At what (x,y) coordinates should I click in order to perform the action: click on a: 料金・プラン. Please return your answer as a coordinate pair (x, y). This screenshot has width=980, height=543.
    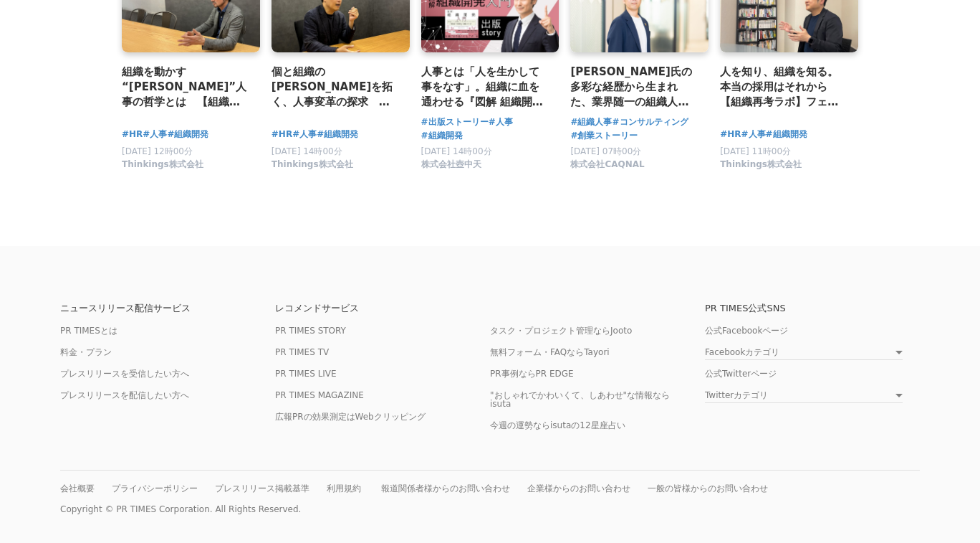
    Looking at the image, I should click on (86, 352).